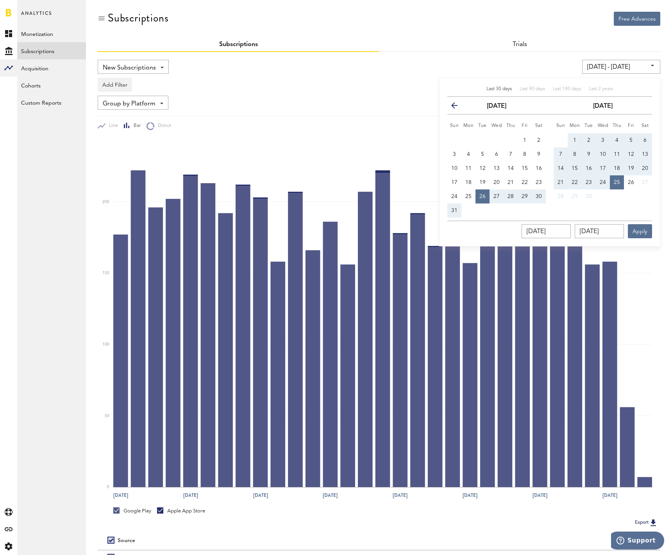 The height and width of the screenshot is (555, 672). What do you see at coordinates (645, 182) in the screenshot?
I see `span: 27` at bounding box center [645, 182].